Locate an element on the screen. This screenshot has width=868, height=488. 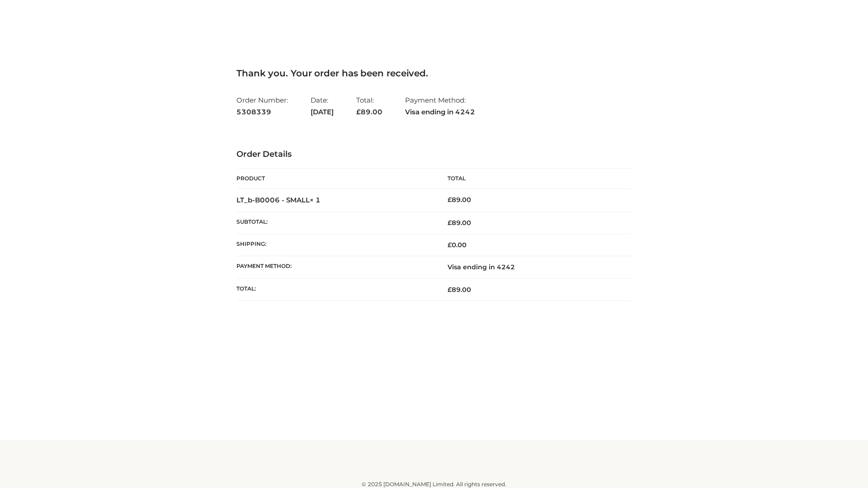
li: Total: is located at coordinates (369, 106).